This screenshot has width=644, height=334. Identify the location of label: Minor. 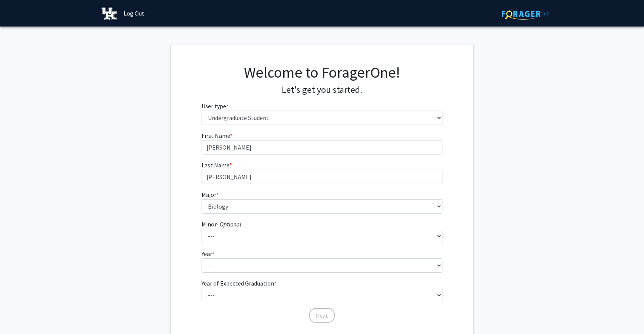
(221, 224).